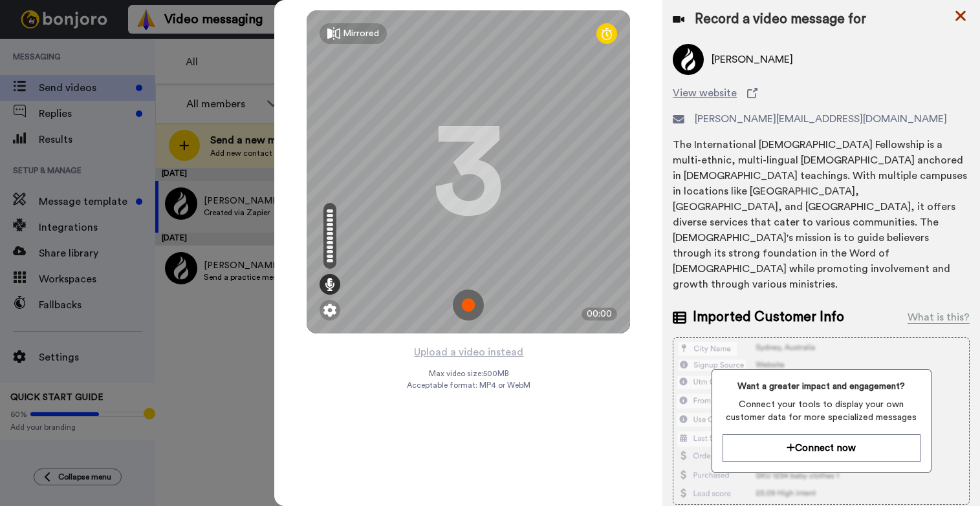 The height and width of the screenshot is (506, 980). Describe the element at coordinates (468, 352) in the screenshot. I see `button: Upload a video instead` at that location.